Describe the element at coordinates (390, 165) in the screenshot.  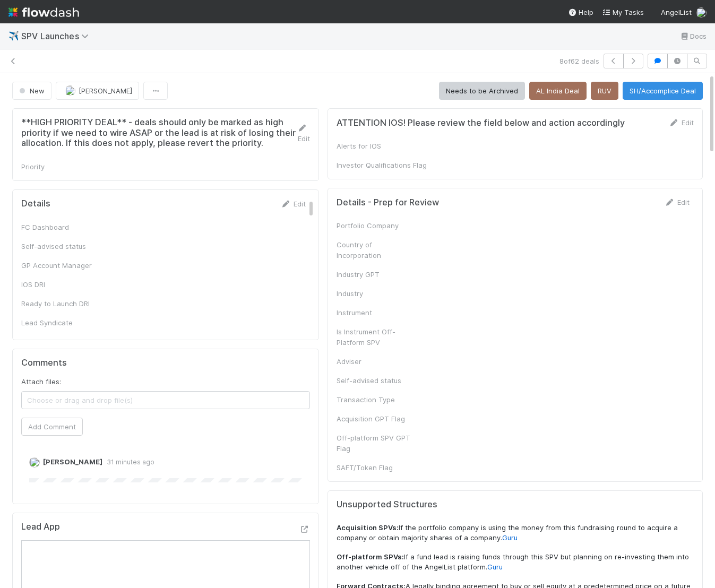
I see `div: Investor Qualifications Flag` at that location.